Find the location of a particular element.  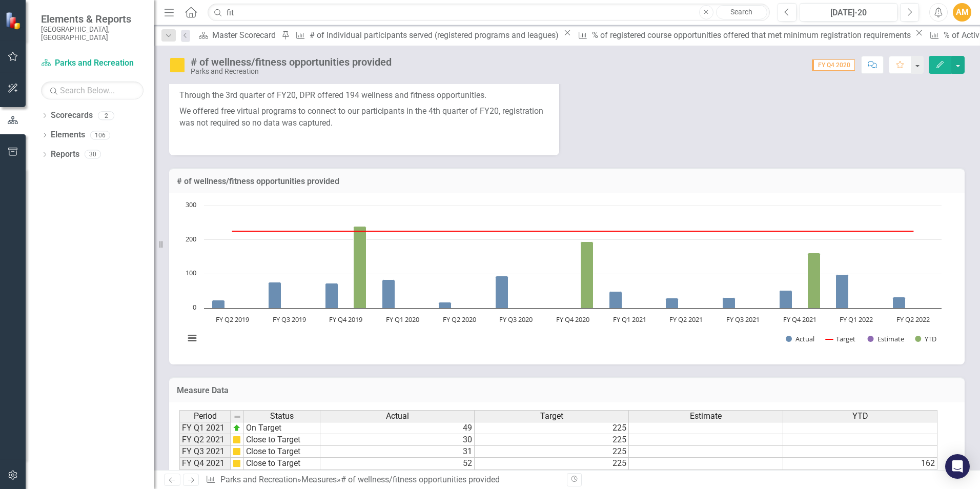

span: Target is located at coordinates (551, 416).